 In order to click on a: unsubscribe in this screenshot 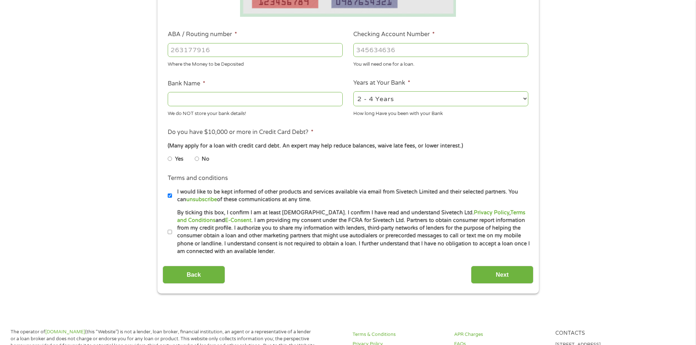, I will do `click(202, 199)`.